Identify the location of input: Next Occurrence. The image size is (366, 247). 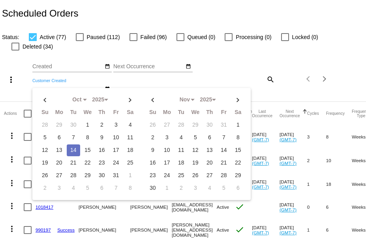
(149, 67).